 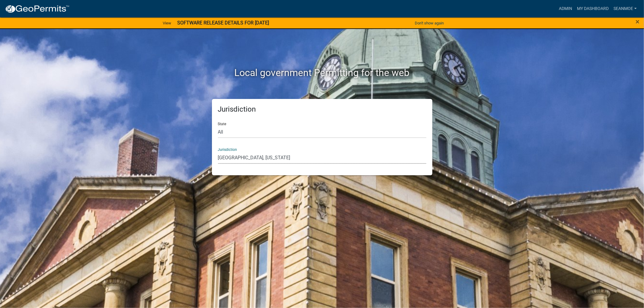 I want to click on a: Admin, so click(x=566, y=9).